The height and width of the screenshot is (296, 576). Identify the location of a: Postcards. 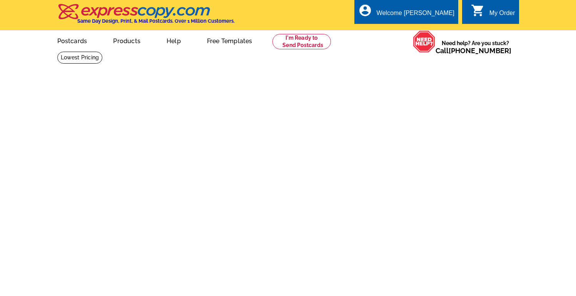
(72, 40).